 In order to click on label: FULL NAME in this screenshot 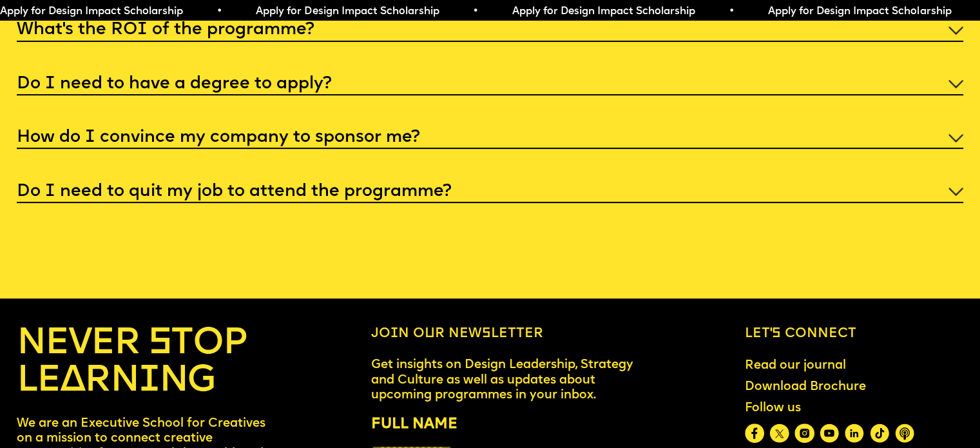, I will do `click(506, 425)`.